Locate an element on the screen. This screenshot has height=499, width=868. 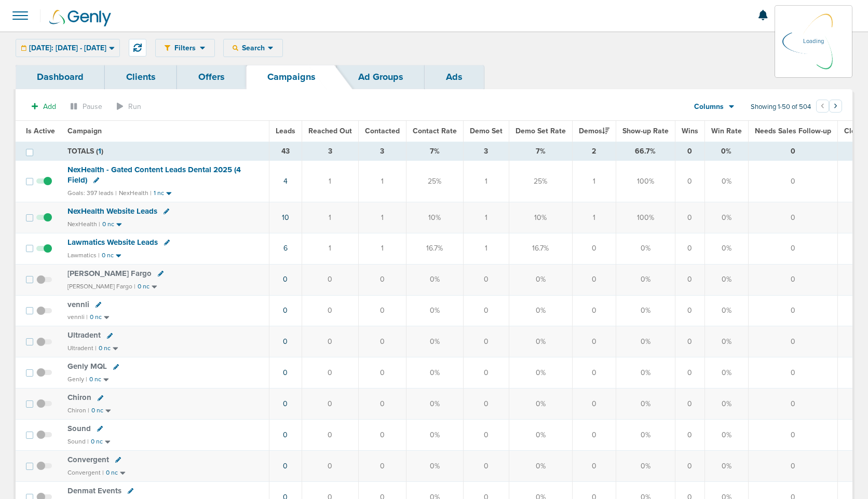
span: Is Active is located at coordinates (40, 131).